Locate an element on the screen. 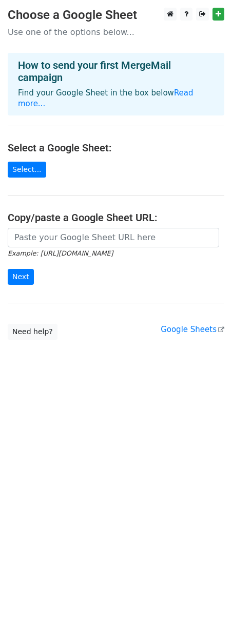 This screenshot has width=232, height=623. a: Need help? is located at coordinates (32, 331).